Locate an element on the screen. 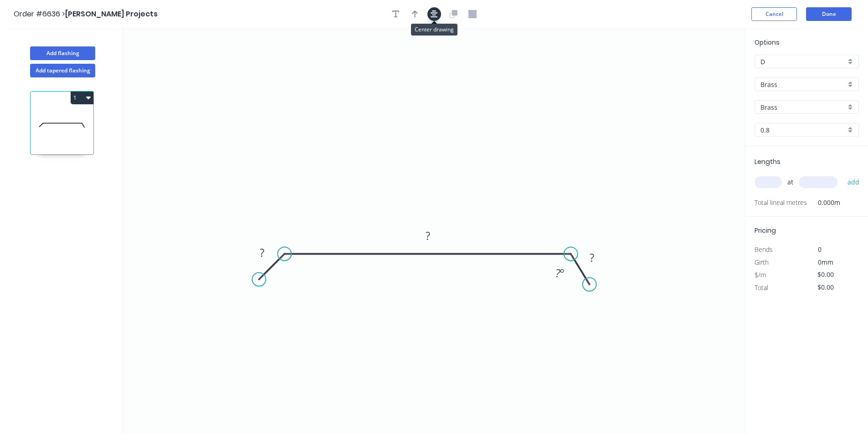 This screenshot has height=434, width=868. span: Total is located at coordinates (761, 287).